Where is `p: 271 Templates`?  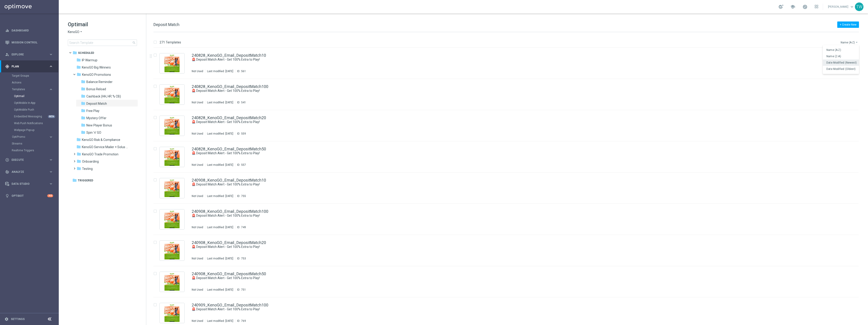 p: 271 Templates is located at coordinates (170, 43).